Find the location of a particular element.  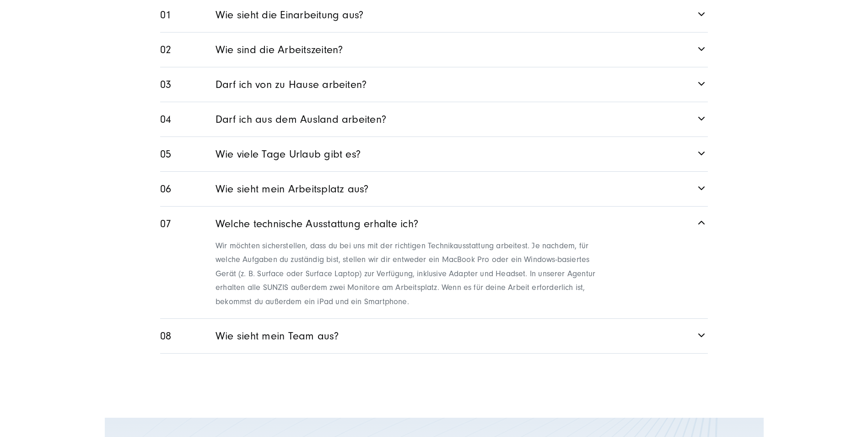

a: Wie sind die Arbeitszeiten? is located at coordinates (434, 49).